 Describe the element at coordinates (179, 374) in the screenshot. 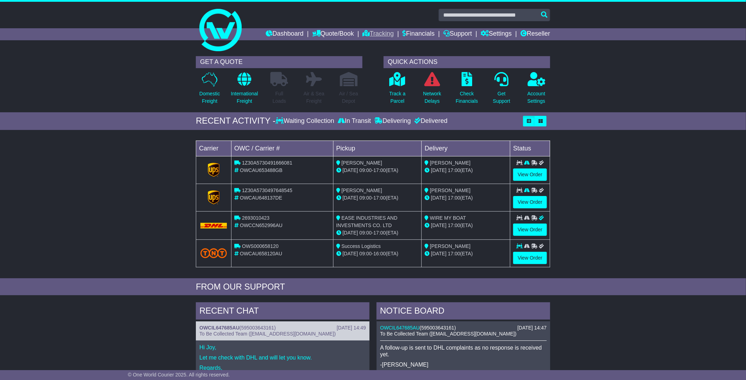

I see `span: © One World Courier 2025. All rights reserved.` at that location.